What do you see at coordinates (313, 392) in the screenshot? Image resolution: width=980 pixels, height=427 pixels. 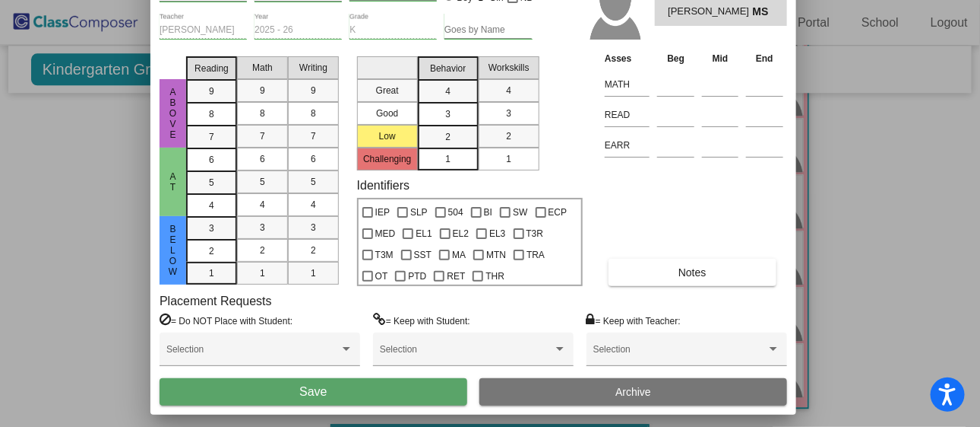 I see `button: Save` at bounding box center [313, 392].